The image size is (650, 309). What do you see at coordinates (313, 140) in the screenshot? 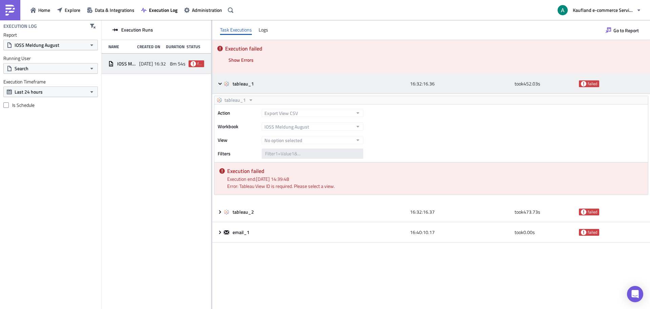
I see `button: No option selected` at bounding box center [313, 140].